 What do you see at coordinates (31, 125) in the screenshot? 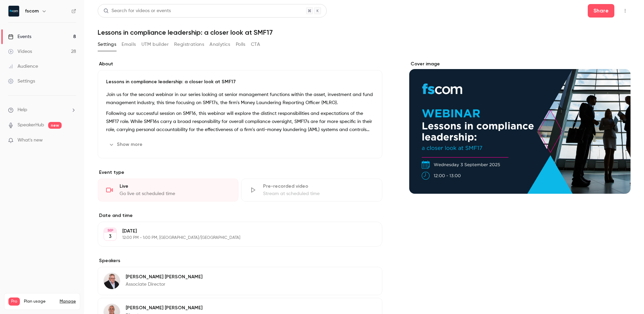
I see `a: SpeakerHub` at bounding box center [31, 125].